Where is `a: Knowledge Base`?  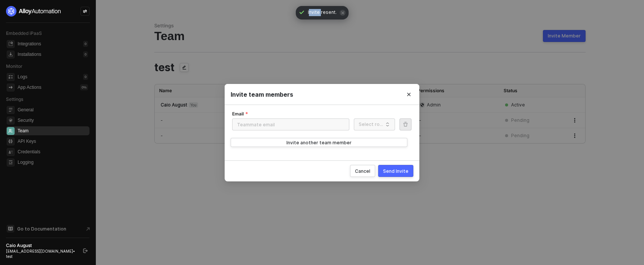
a: Knowledge Base is located at coordinates (48, 229).